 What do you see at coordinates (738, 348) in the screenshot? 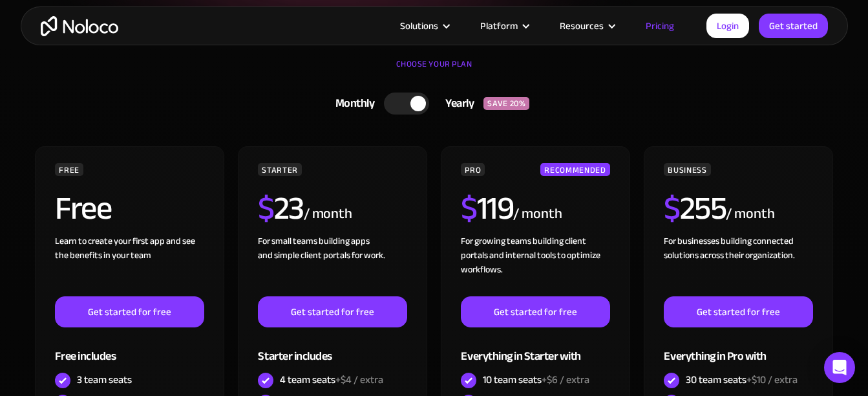
I see `div: Everything in Pro with` at bounding box center [738, 348].